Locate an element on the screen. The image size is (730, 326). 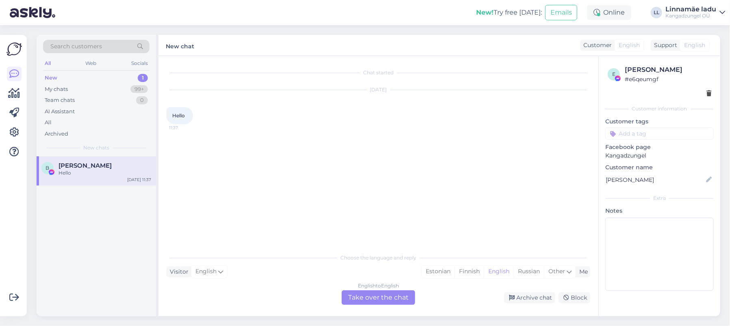
div: Hello is located at coordinates (105, 173).